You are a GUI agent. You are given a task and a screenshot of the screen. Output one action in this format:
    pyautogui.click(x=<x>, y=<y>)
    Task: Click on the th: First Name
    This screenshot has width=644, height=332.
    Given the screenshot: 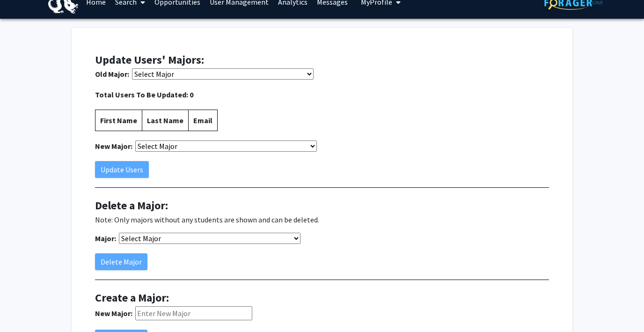 What is the action you would take?
    pyautogui.click(x=119, y=121)
    